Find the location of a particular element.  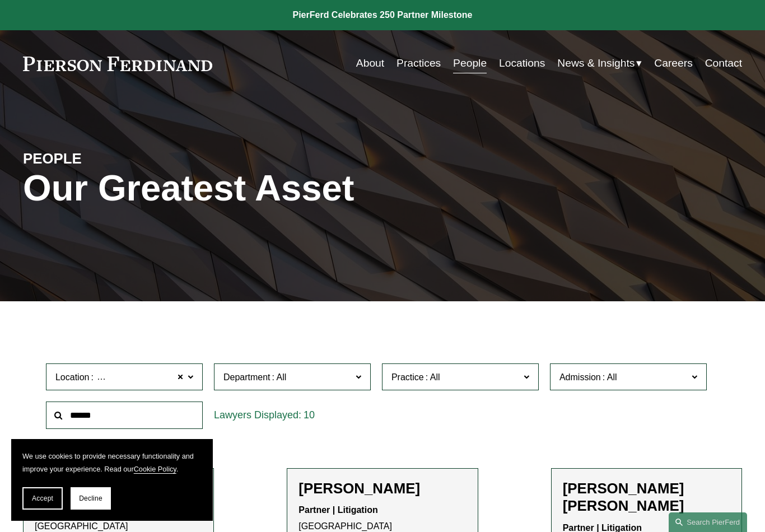

a: People is located at coordinates (470, 63).